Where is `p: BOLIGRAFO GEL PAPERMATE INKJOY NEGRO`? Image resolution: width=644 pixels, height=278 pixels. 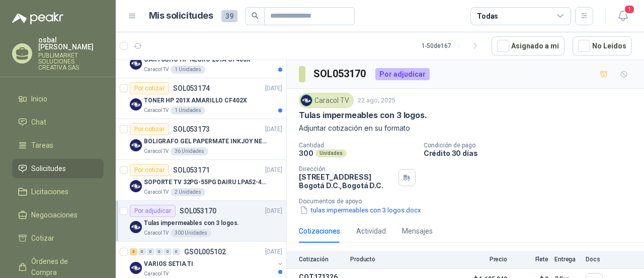 p: BOLIGRAFO GEL PAPERMATE INKJOY NEGRO is located at coordinates (207, 141).